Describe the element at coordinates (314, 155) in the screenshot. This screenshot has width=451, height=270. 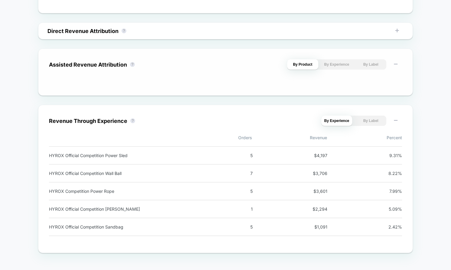
I see `span: $ 4,197` at that location.